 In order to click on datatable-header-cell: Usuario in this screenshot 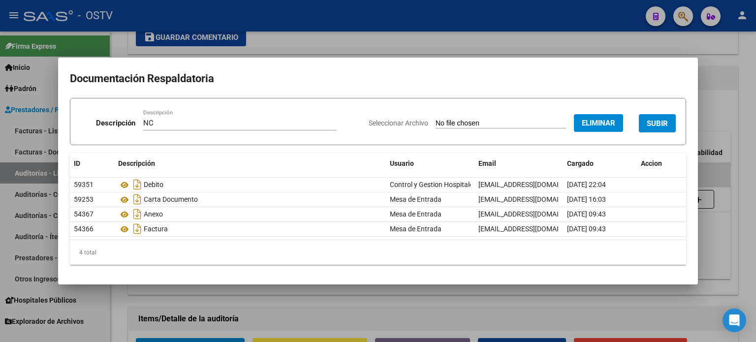, I will do `click(430, 163)`.